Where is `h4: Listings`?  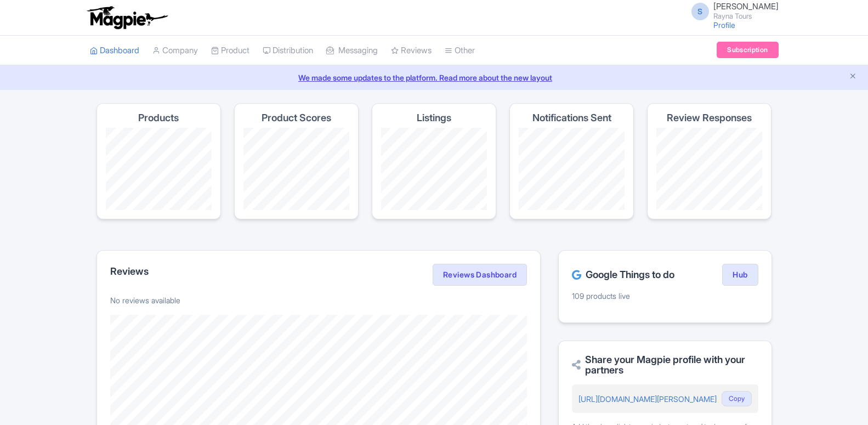 h4: Listings is located at coordinates (434, 118).